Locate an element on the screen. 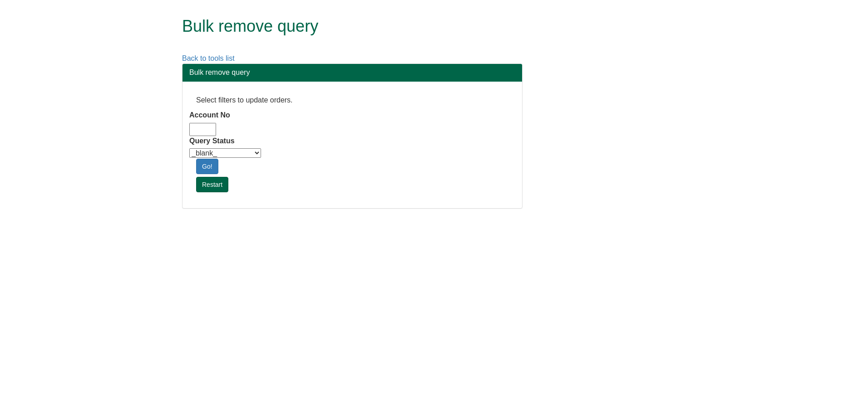 The height and width of the screenshot is (419, 868). a: Restart is located at coordinates (212, 185).